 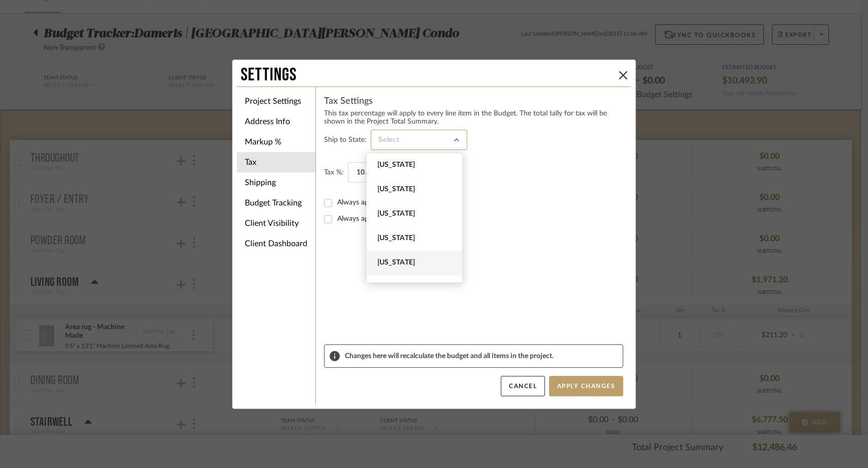 What do you see at coordinates (474, 117) in the screenshot?
I see `p: This tax percentage will apply to every line item in the Budget. The total tally for tax will be ...` at bounding box center [474, 117].